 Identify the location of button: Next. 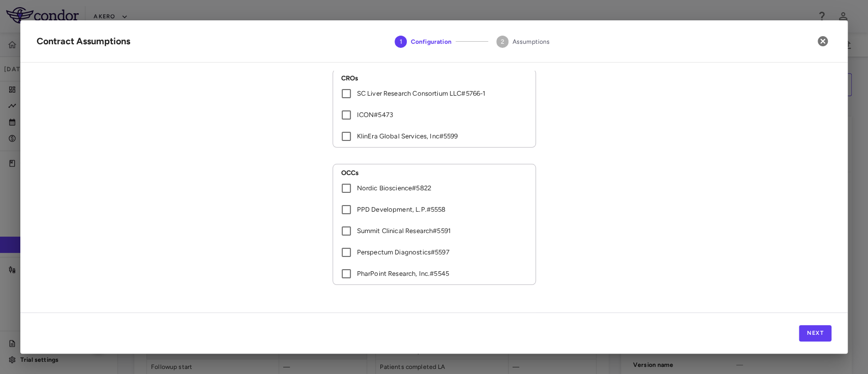
(815, 334).